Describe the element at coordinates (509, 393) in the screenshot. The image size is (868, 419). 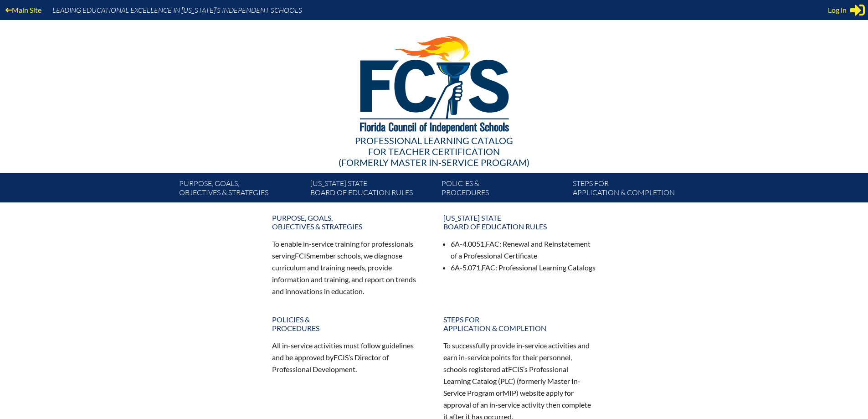
I see `span: MIP` at that location.